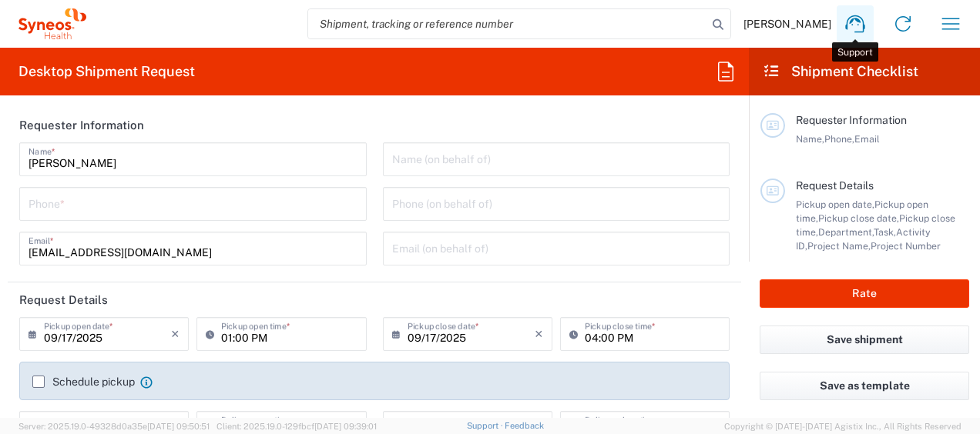 The image size is (980, 434). I want to click on button: Save shipment, so click(865, 339).